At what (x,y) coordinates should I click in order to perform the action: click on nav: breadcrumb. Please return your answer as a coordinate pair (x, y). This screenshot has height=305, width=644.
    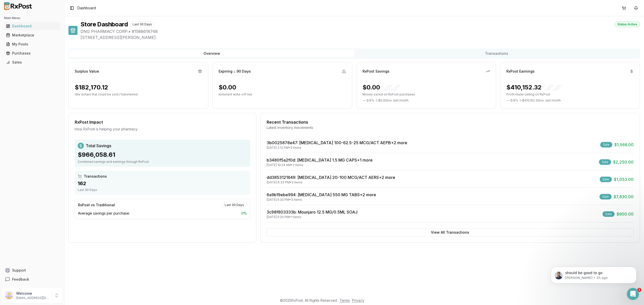
    Looking at the image, I should click on (87, 8).